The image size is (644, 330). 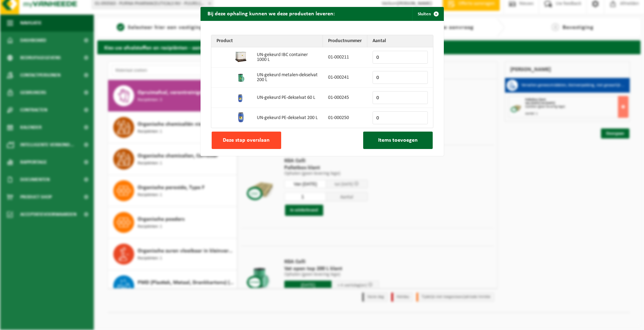 I want to click on img: 01-000211, so click(x=240, y=56).